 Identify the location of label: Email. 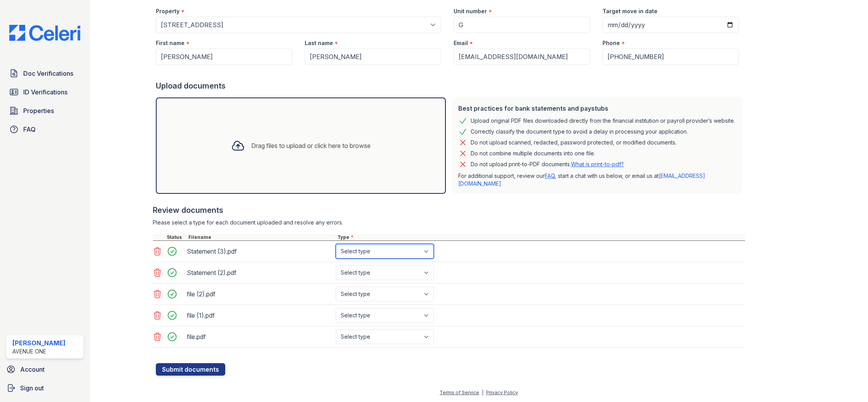
(461, 43).